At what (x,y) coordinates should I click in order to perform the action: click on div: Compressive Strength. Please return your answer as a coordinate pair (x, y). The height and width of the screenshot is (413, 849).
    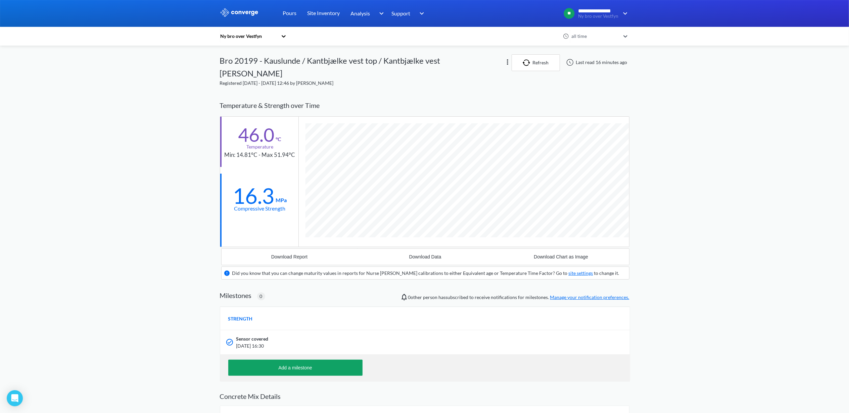
    Looking at the image, I should click on (260, 208).